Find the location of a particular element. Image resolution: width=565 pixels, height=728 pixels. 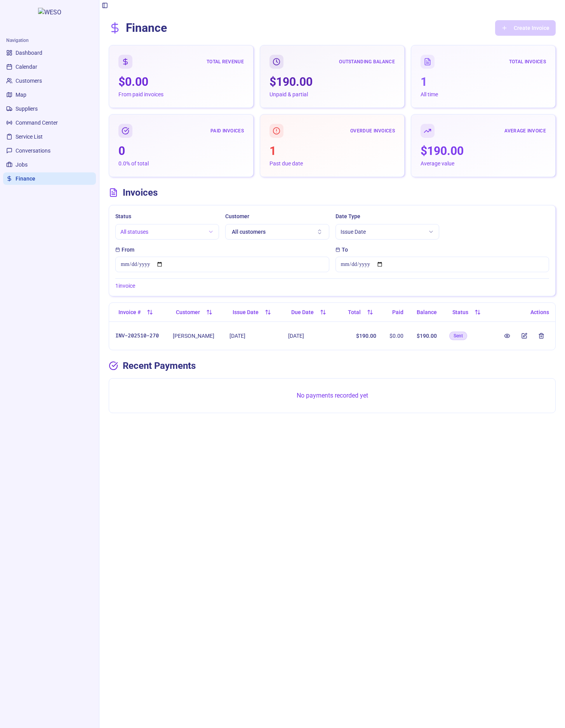

button: Delete Invoice is located at coordinates (541, 336).